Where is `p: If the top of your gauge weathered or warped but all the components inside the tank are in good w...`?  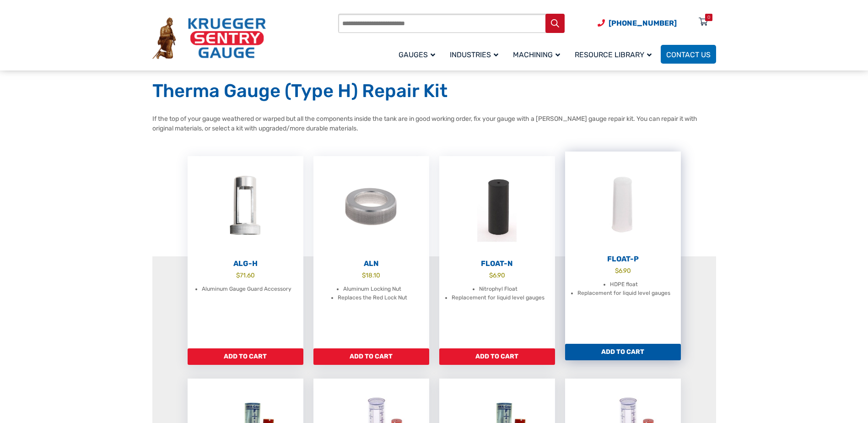
p: If the top of your gauge weathered or warped but all the components inside the tank are in good w... is located at coordinates (434, 123).